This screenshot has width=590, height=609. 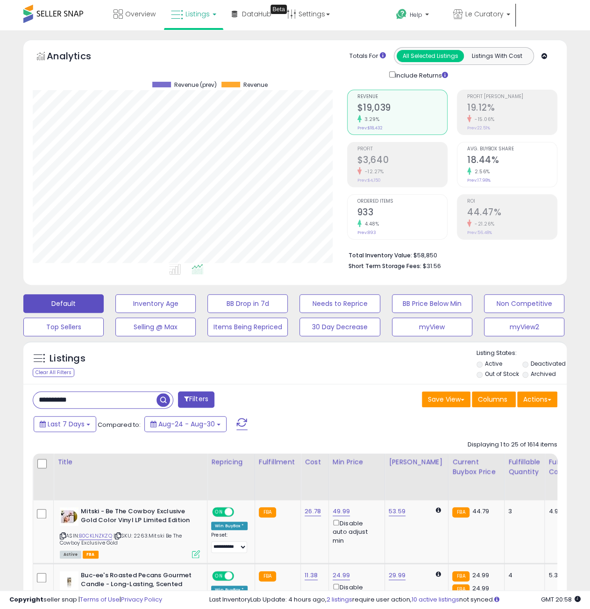 I want to click on span: FBA, so click(x=91, y=555).